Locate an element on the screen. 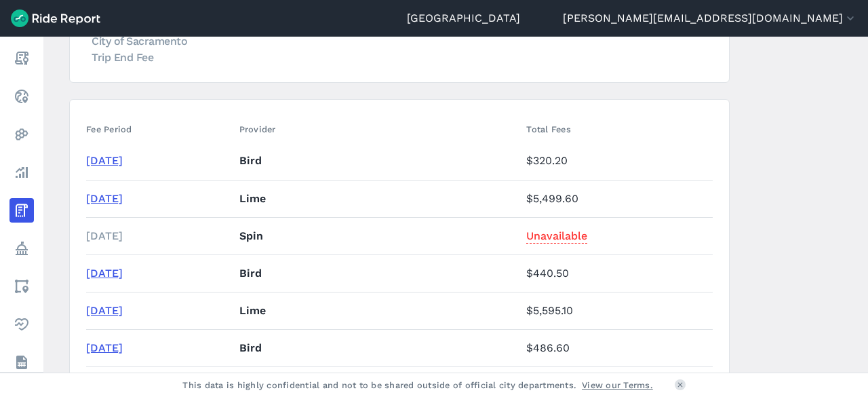 The height and width of the screenshot is (397, 868). a: Areas is located at coordinates (21, 286).